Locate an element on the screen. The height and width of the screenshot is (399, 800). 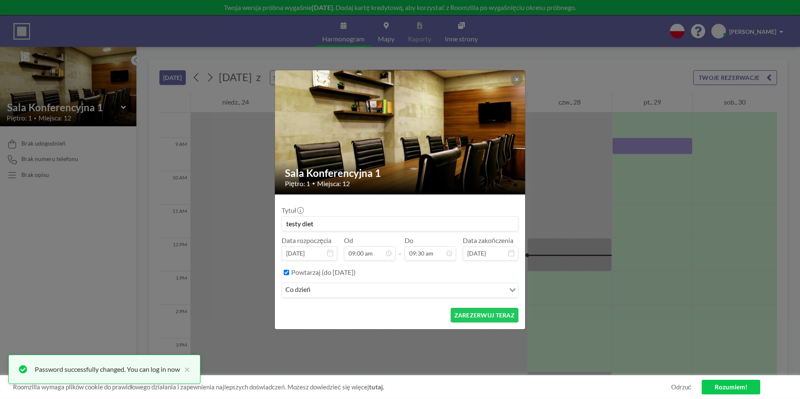
button: ZAREZERWUJ TERAZ is located at coordinates (484, 315).